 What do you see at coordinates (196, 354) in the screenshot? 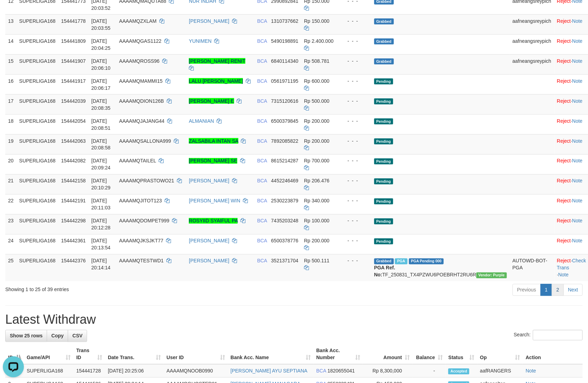
I see `th: User ID: activate to sort column ascending` at bounding box center [196, 354].